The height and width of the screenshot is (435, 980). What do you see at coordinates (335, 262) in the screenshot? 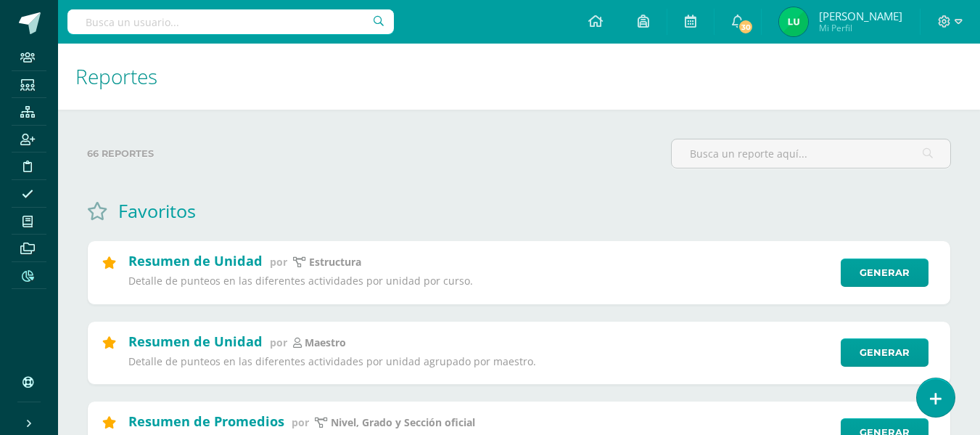
I see `p: estructura` at bounding box center [335, 262].